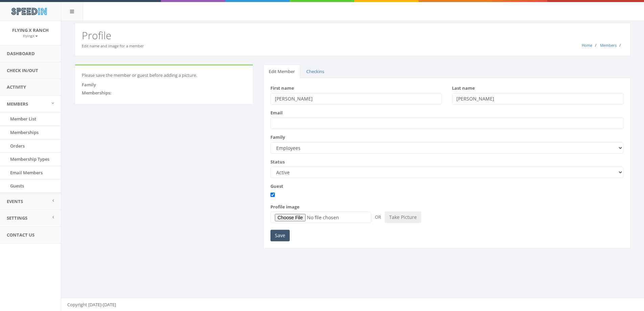  I want to click on label: First name, so click(282, 88).